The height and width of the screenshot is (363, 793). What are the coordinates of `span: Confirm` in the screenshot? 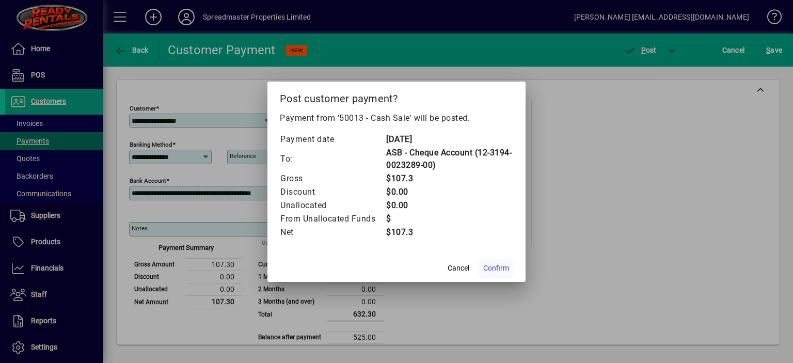 It's located at (496, 268).